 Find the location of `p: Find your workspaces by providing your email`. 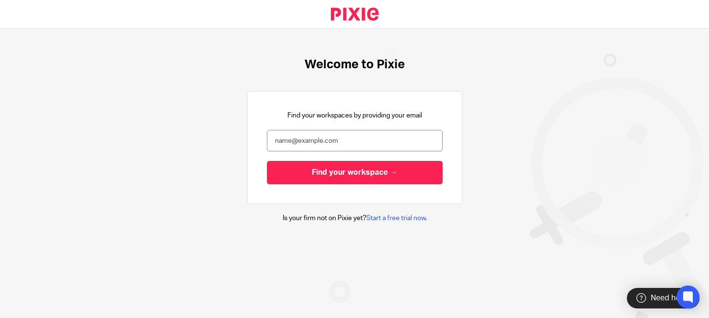

p: Find your workspaces by providing your email is located at coordinates (355, 116).